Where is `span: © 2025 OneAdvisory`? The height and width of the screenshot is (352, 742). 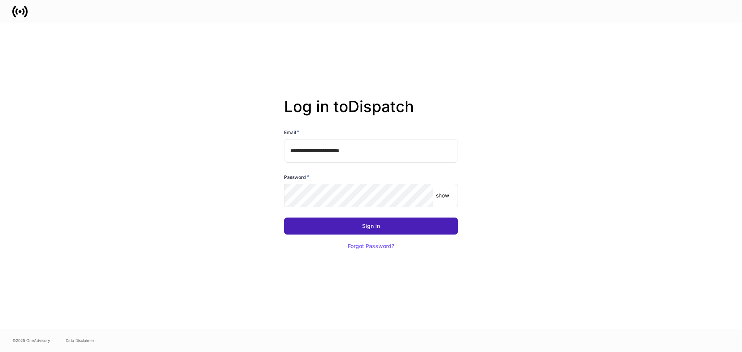
span: © 2025 OneAdvisory is located at coordinates (31, 340).